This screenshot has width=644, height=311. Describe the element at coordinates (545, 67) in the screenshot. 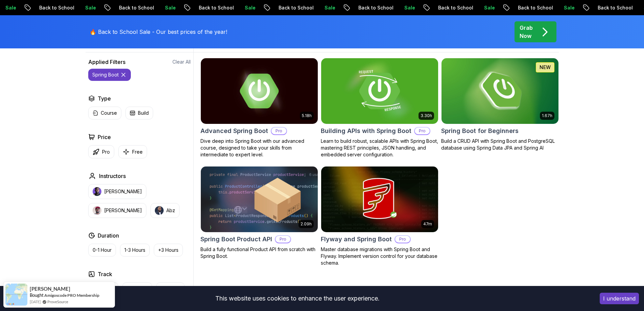

I see `p: NEW` at that location.